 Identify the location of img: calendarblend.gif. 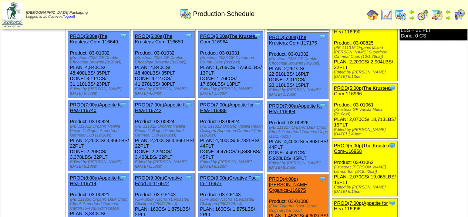
(423, 15).